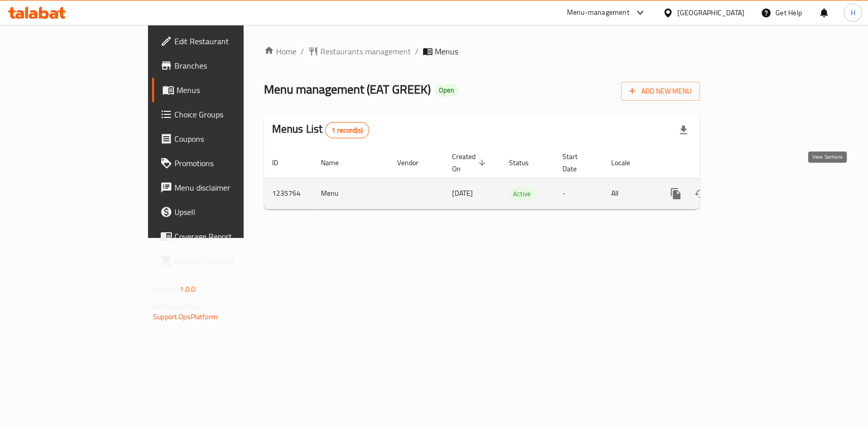 The height and width of the screenshot is (428, 868). I want to click on a: Support.OpsPlatform, so click(185, 317).